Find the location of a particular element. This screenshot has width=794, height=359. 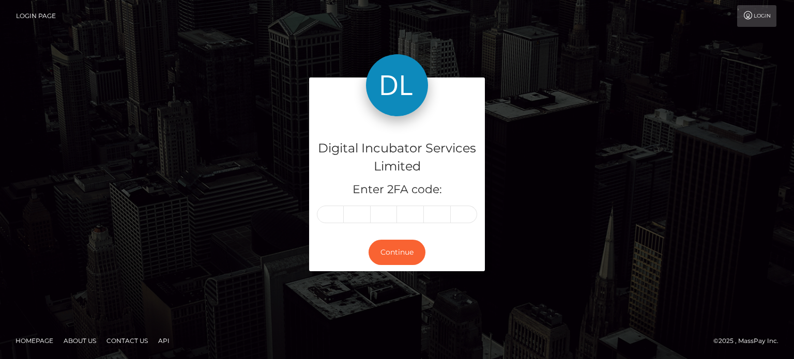

a: Login is located at coordinates (757, 16).